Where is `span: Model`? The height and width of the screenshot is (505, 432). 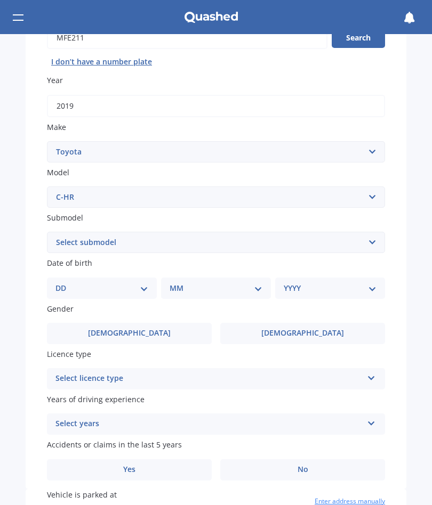
span: Model is located at coordinates (58, 172).